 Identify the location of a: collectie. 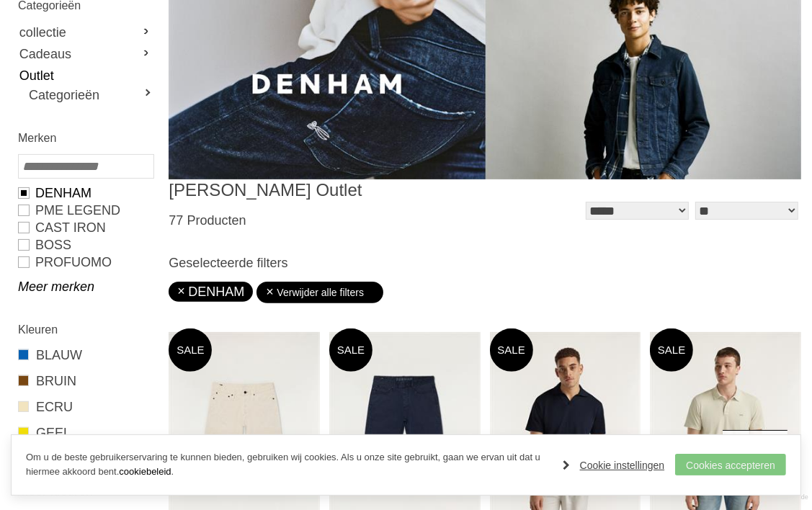
(85, 32).